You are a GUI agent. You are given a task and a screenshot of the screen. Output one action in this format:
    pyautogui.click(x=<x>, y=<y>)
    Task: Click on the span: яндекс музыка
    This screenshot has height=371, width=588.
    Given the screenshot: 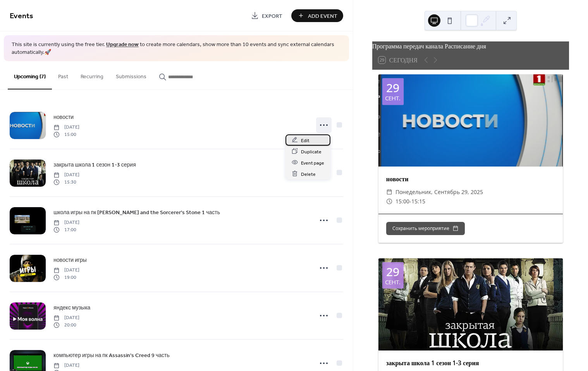 What is the action you would take?
    pyautogui.click(x=71, y=308)
    